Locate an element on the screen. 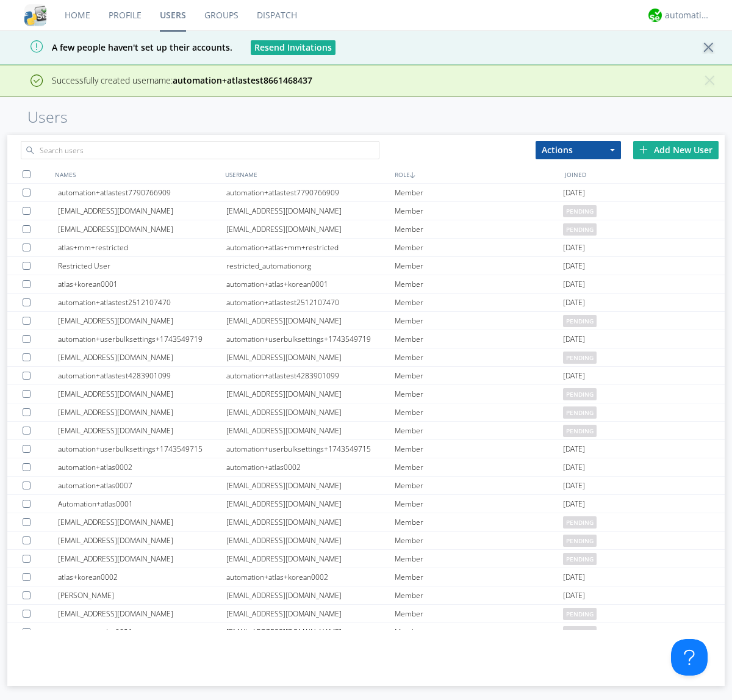 Image resolution: width=732 pixels, height=700 pixels. div: automation+userbulksettings+1743549719 is located at coordinates (142, 339).